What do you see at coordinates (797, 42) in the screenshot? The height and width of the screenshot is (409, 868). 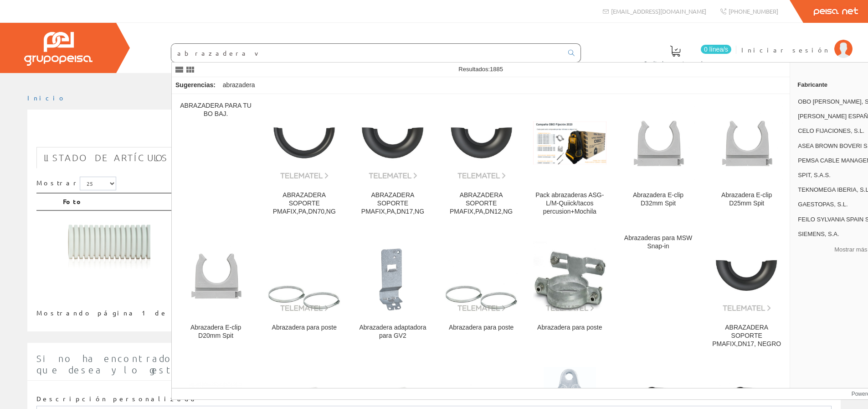 I see `a: Iniciar sesión` at bounding box center [797, 42].